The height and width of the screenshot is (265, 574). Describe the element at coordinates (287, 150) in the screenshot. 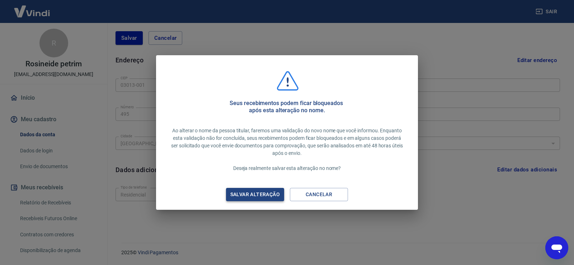

I see `p: Ao alterar o nome da pessoa titular, faremos uma validação do novo nome que você informou. Enquan...` at that location.